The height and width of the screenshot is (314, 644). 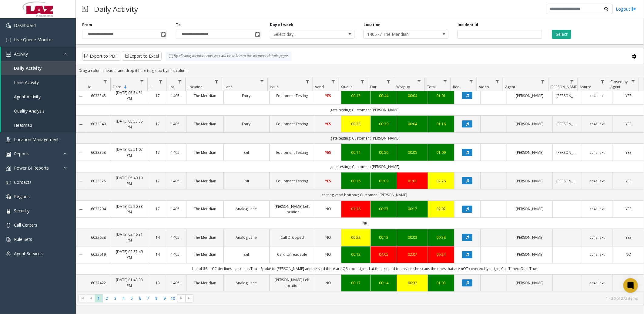 What do you see at coordinates (356, 95) in the screenshot?
I see `a: 00:13` at bounding box center [356, 95].